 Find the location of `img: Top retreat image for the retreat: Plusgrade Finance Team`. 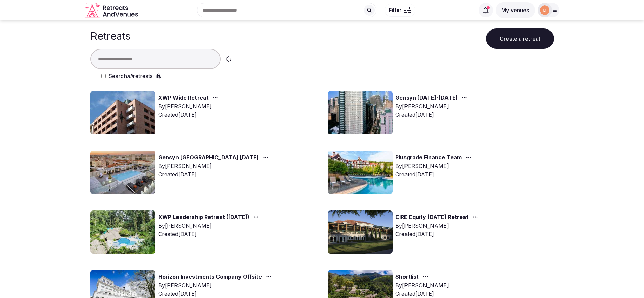

img: Top retreat image for the retreat: Plusgrade Finance Team is located at coordinates (360, 172).